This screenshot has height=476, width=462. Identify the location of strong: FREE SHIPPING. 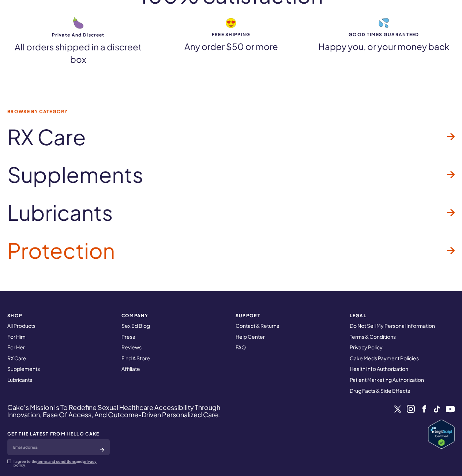
(231, 35).